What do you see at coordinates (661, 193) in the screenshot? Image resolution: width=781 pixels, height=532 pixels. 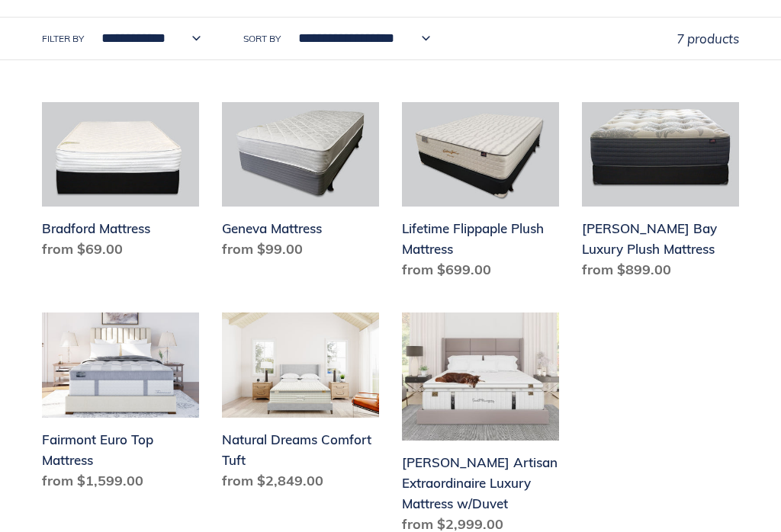 I see `a: Chadwick Bay Luxury Plush Mattress` at bounding box center [661, 193].